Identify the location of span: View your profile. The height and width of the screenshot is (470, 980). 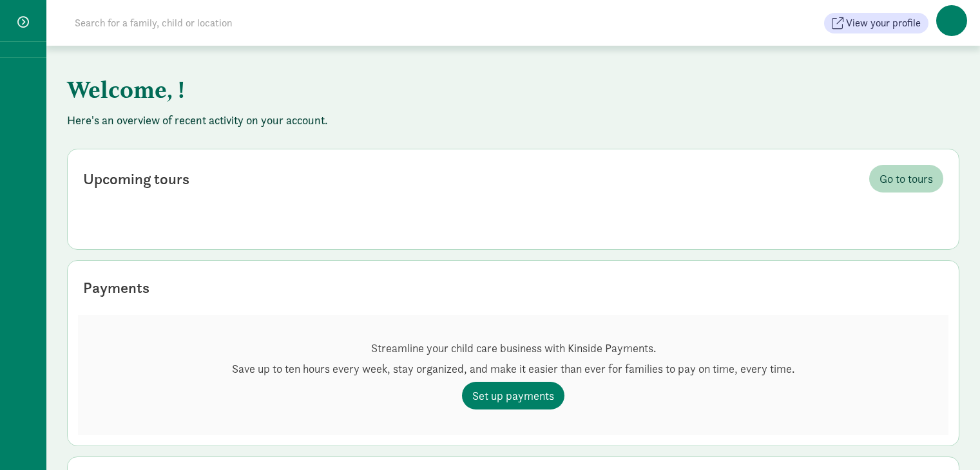
(883, 24).